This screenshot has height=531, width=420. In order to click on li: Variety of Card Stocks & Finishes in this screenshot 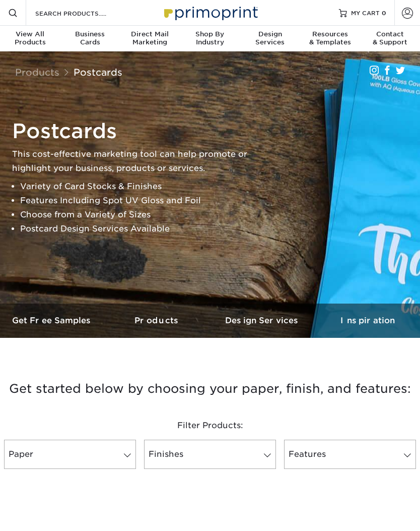, I will do `click(142, 187)`.